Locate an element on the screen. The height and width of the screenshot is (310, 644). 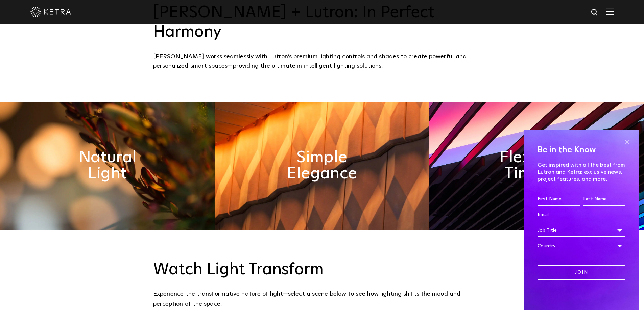
input: First Name is located at coordinates (558, 199).